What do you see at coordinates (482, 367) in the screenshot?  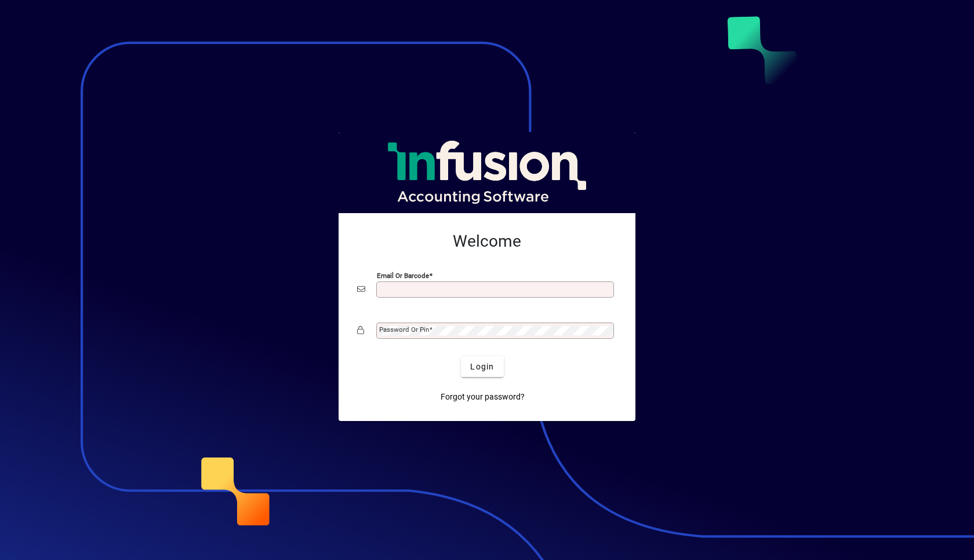 I see `span: Login` at bounding box center [482, 367].